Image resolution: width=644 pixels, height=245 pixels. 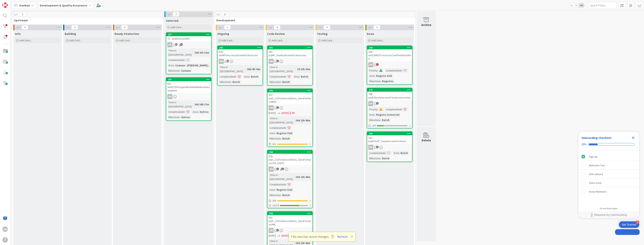 What do you see at coordinates (293, 113) in the screenshot?
I see `div: 5D` at bounding box center [293, 113].